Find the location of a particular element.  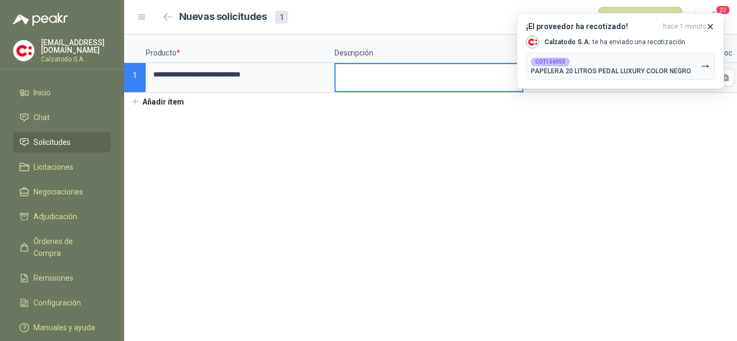

span: Solicitudes is located at coordinates (52, 142).